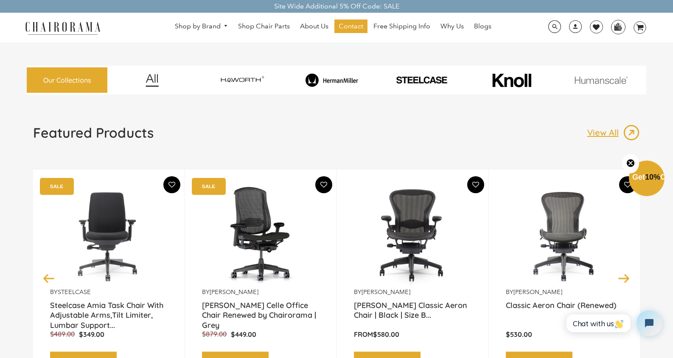 The height and width of the screenshot is (358, 673). Describe the element at coordinates (402, 26) in the screenshot. I see `a: Free Shipping Info` at that location.